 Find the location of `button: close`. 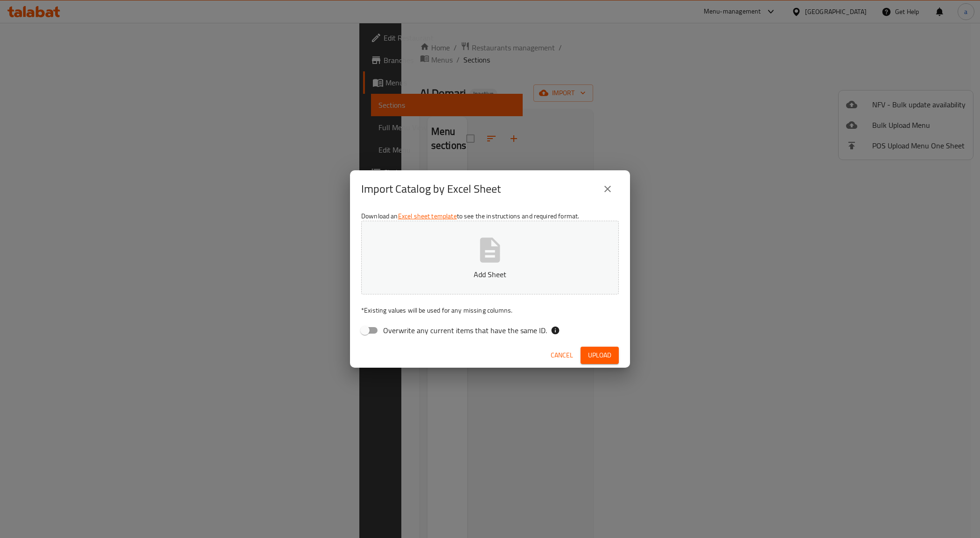

button: close is located at coordinates (608, 189).